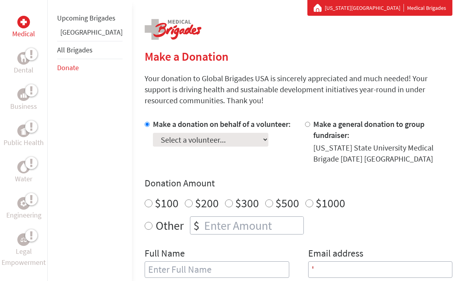 The image size is (465, 281). Describe the element at coordinates (24, 95) in the screenshot. I see `img: Business` at that location.